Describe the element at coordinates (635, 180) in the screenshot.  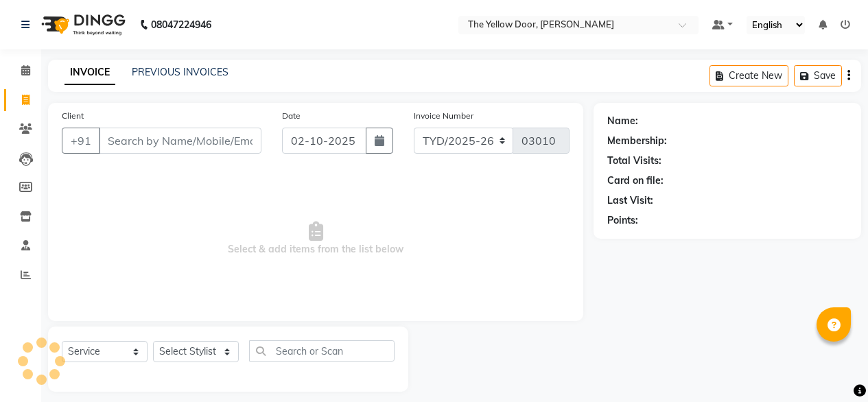
I see `div: Card on file:` at that location.